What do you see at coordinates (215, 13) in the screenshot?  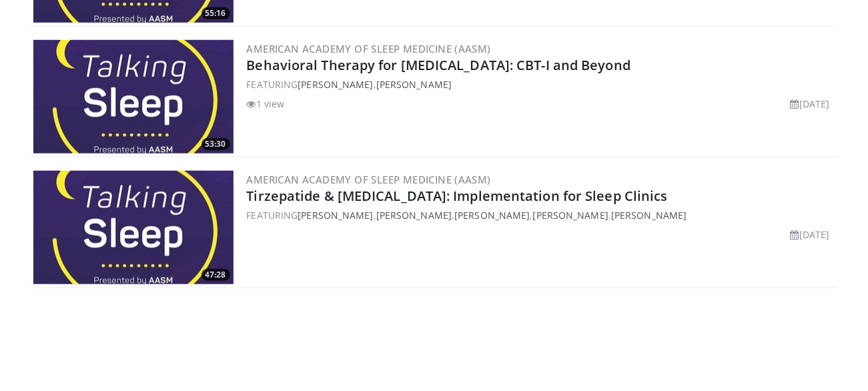 I see `span: 55:16` at bounding box center [215, 13].